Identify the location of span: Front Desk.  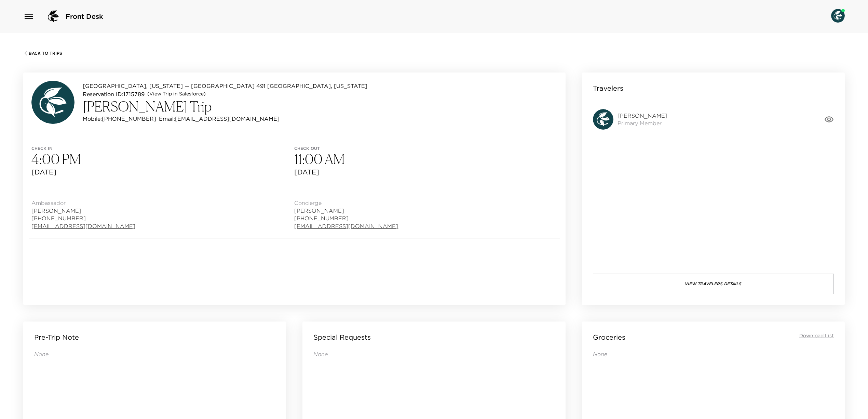
(84, 16).